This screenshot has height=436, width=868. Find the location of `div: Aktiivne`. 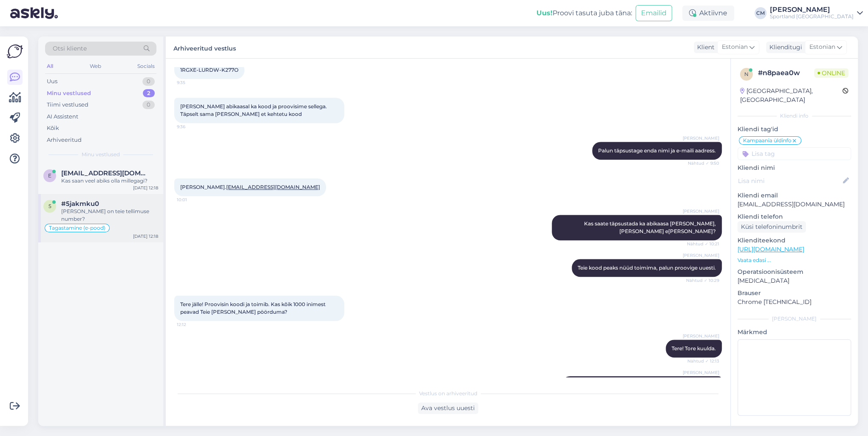

div: Aktiivne is located at coordinates (708, 13).